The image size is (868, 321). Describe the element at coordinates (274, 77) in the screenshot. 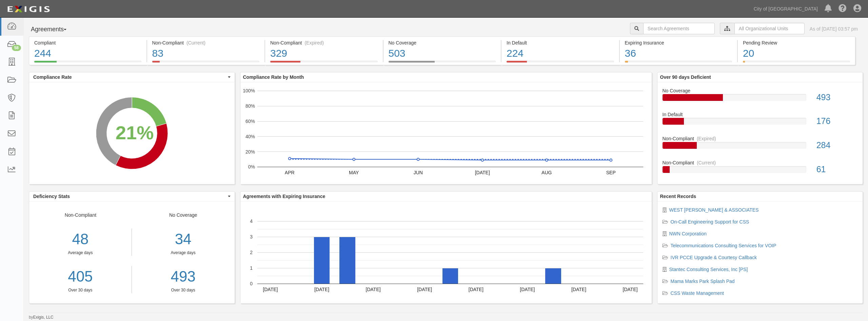

I see `b: Compliance Rate by Month` at that location.